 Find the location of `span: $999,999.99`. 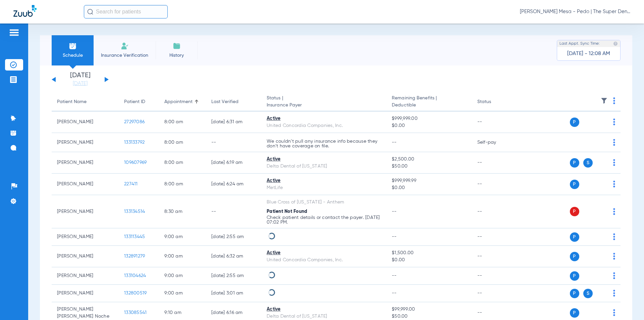

span: $999,999.99 is located at coordinates (429, 181).